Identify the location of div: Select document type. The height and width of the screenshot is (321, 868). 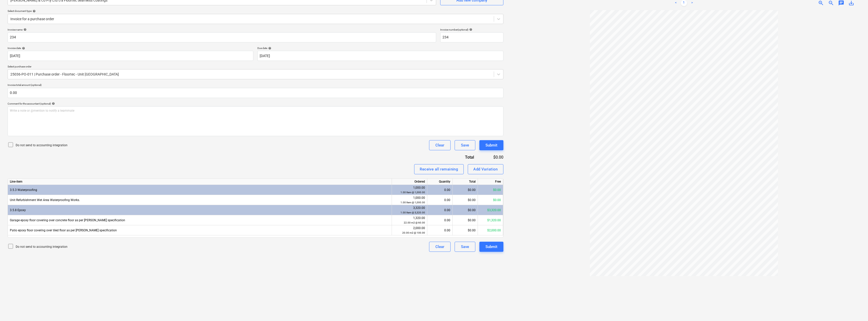
(255, 11).